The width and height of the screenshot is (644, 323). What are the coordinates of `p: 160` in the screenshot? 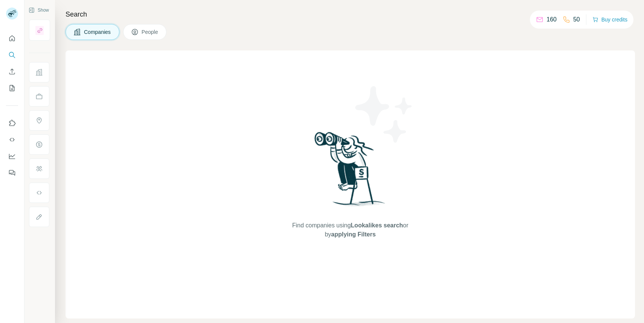 It's located at (551, 19).